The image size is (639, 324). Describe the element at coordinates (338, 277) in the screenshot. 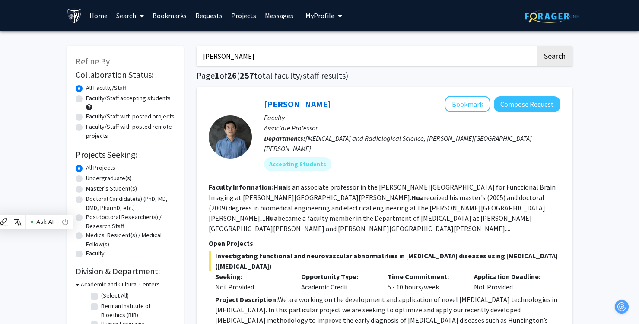

I see `p: Opportunity Type:` at that location.